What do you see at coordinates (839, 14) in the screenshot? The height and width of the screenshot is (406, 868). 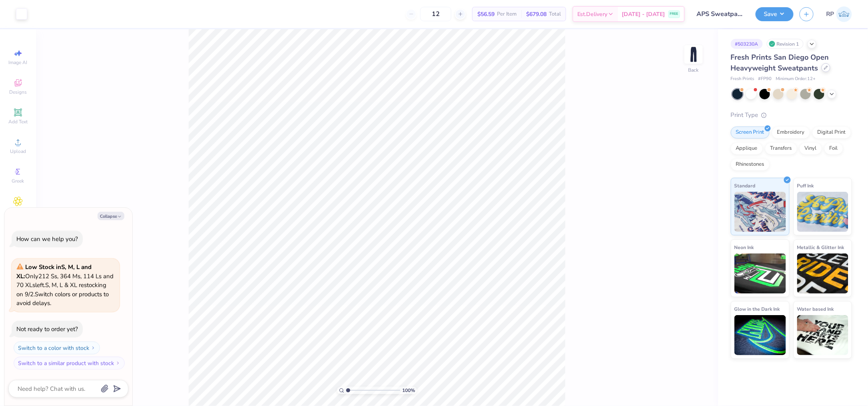 I see `a: RP` at bounding box center [839, 14].